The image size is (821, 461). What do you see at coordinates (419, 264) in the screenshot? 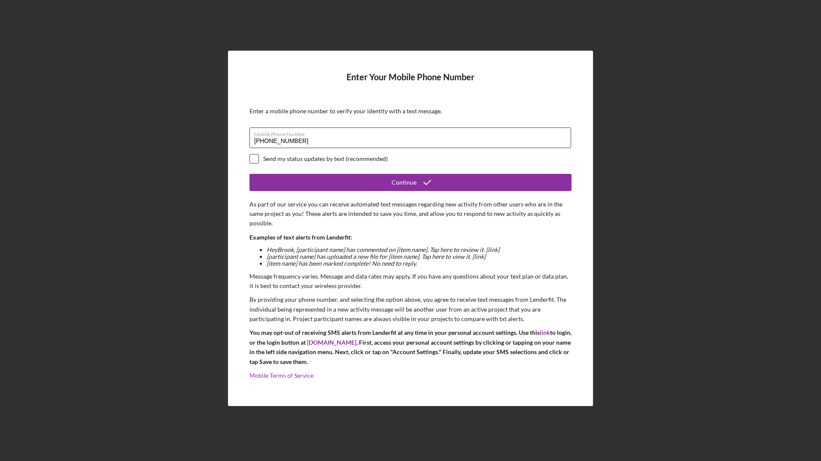
I see `li: [item name] has been marked complete! No need to reply.` at bounding box center [419, 264].